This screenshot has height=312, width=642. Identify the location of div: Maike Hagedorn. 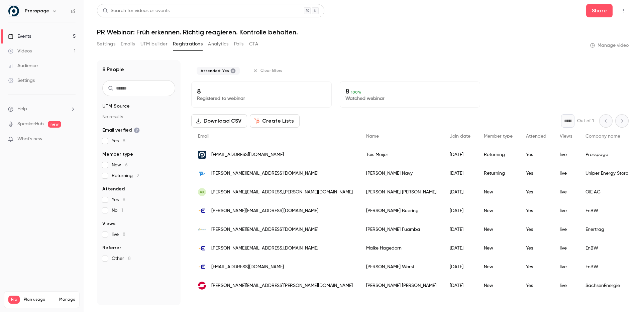
(401, 248).